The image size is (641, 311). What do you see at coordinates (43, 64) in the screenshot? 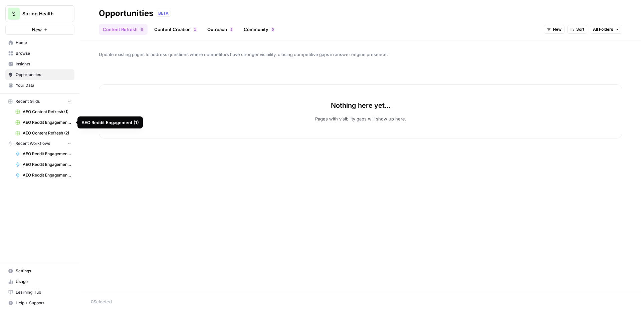
I see `span: Insights` at bounding box center [43, 64].